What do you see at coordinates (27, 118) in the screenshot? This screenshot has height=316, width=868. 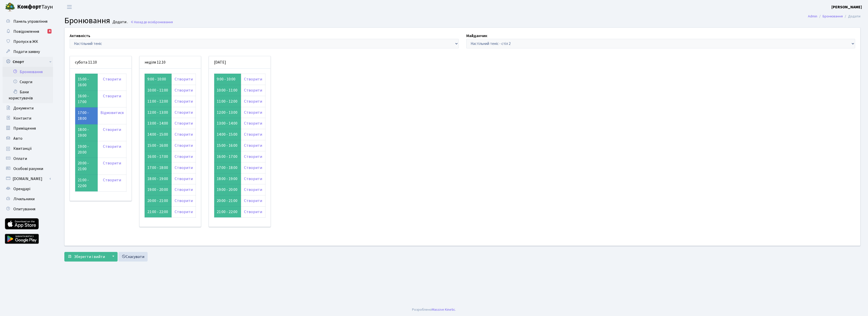 I see `a: Контакти` at bounding box center [27, 118].